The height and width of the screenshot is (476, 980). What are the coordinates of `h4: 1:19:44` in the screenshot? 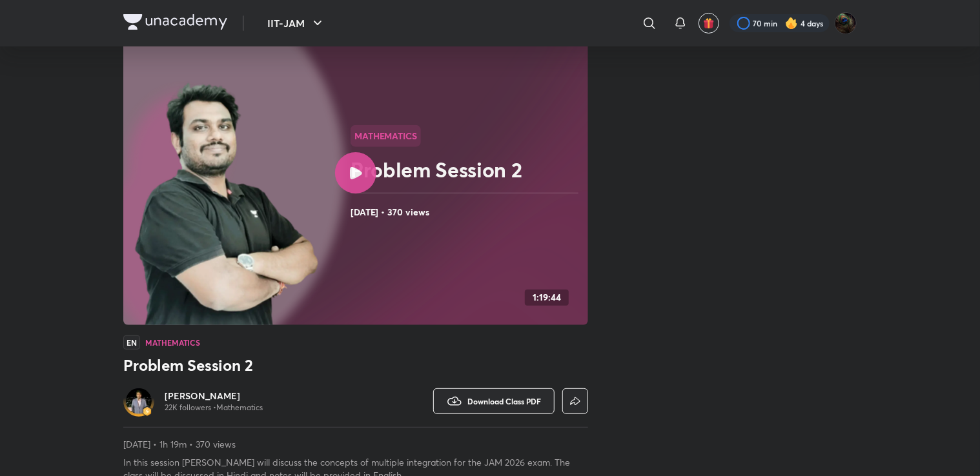 It's located at (546, 298).